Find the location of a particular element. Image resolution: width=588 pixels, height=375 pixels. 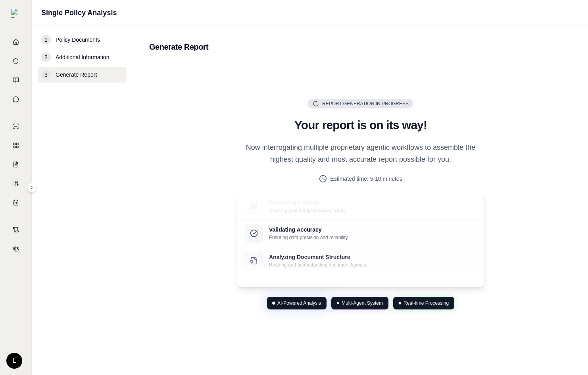

p: Compiling Insights is located at coordinates (307, 202).